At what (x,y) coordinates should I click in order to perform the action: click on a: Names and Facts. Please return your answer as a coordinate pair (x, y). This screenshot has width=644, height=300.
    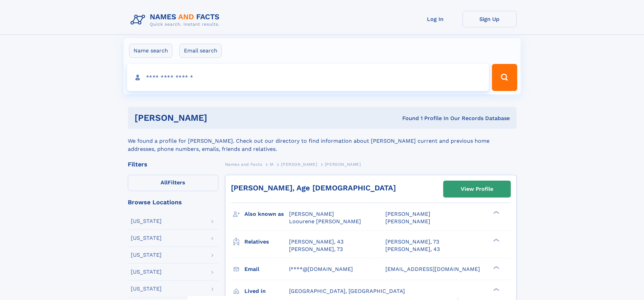
    Looking at the image, I should click on (244, 164).